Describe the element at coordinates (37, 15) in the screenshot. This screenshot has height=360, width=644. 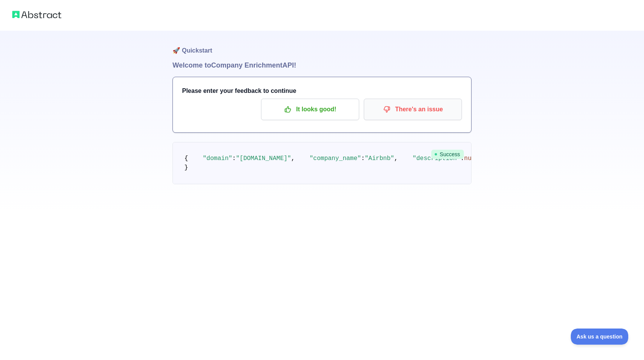
I see `img: Abstract logo` at that location.